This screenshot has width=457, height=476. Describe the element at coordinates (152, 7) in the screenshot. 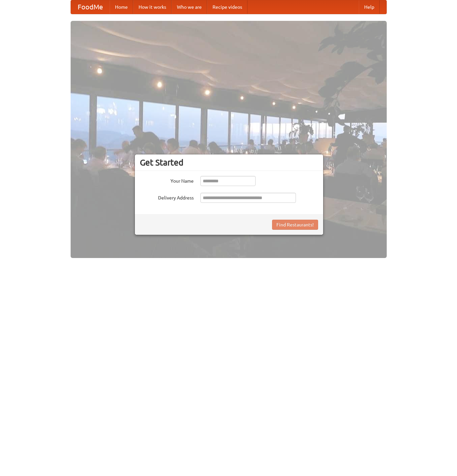

I see `a: How it works` at that location.